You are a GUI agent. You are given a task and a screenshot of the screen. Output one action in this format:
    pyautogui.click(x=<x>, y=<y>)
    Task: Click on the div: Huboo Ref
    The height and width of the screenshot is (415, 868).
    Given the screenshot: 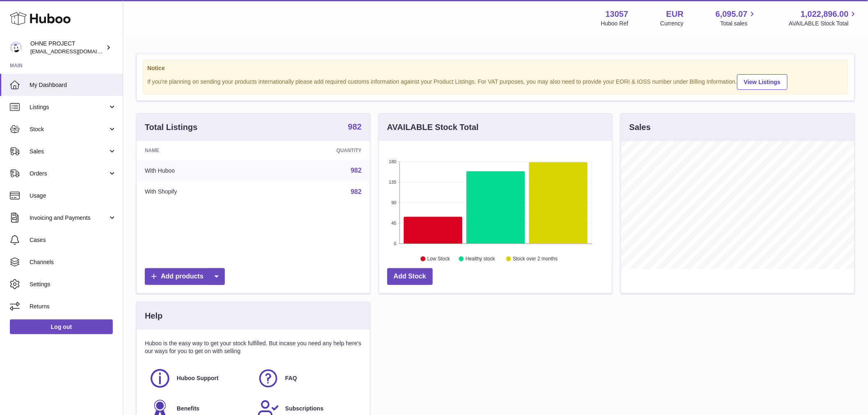 What is the action you would take?
    pyautogui.click(x=614, y=23)
    